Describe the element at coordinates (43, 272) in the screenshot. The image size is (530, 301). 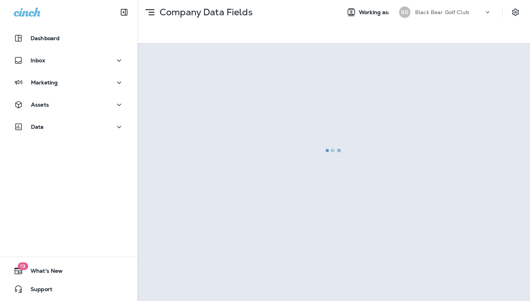
I see `span: What's New` at that location.